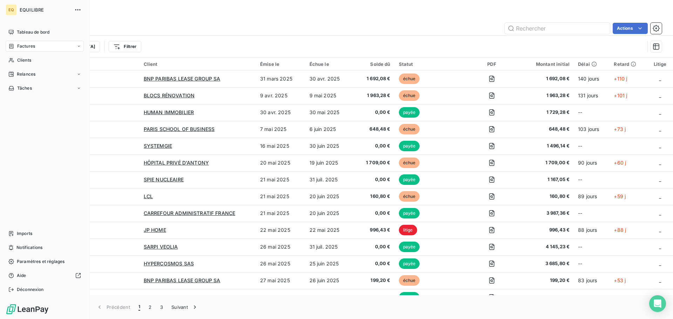 This screenshot has width=673, height=319. Describe the element at coordinates (11, 10) in the screenshot. I see `div: EQ` at that location.